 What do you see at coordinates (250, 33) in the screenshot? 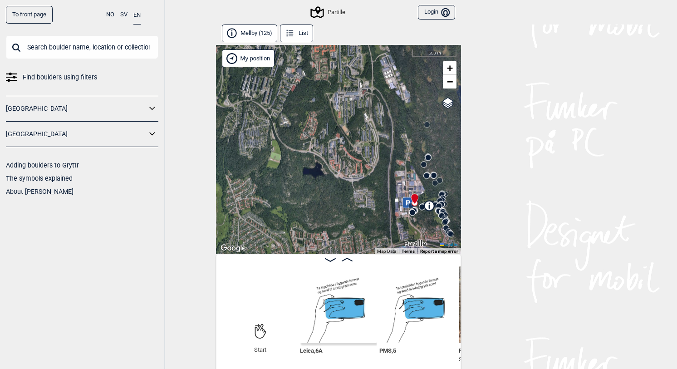
I see `button: Mellby (125)` at bounding box center [250, 33].